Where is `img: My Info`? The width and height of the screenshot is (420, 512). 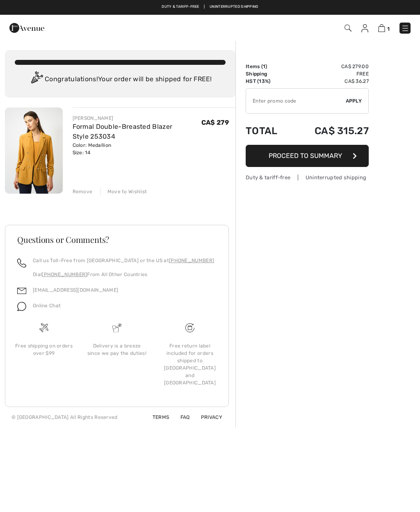
img: My Info is located at coordinates (365, 28).